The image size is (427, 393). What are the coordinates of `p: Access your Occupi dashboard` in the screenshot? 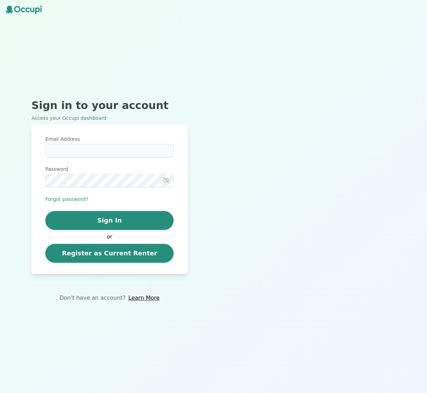 It's located at (110, 118).